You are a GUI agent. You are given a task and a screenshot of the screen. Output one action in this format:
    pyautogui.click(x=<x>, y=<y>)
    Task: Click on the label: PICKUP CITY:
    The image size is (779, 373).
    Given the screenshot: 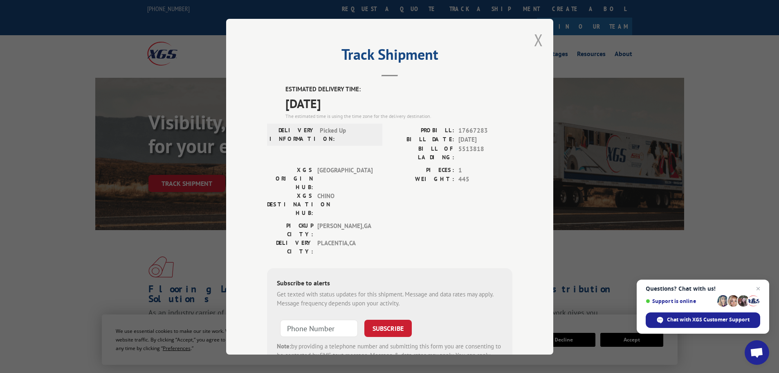 What is the action you would take?
    pyautogui.click(x=290, y=229)
    